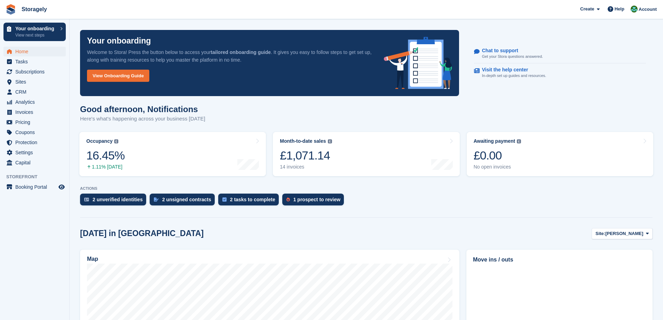  What do you see at coordinates (366, 154) in the screenshot?
I see `a: Month-to-date sales £1,071.14 14 invoices` at bounding box center [366, 154].